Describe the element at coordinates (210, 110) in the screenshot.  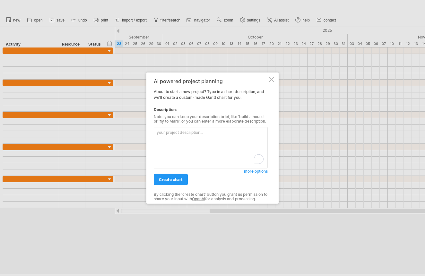
I see `div: Description:` at that location.